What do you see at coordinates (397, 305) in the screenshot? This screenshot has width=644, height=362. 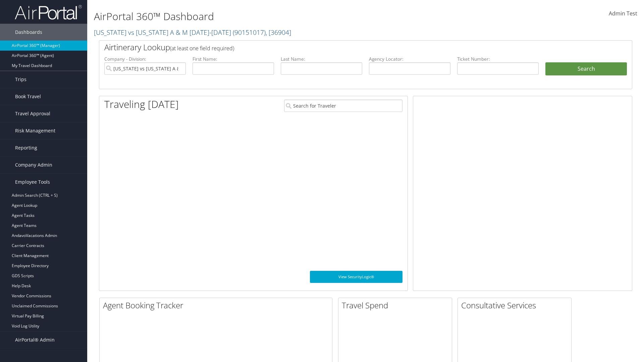 I see `h2: Travel Spend` at bounding box center [397, 305].